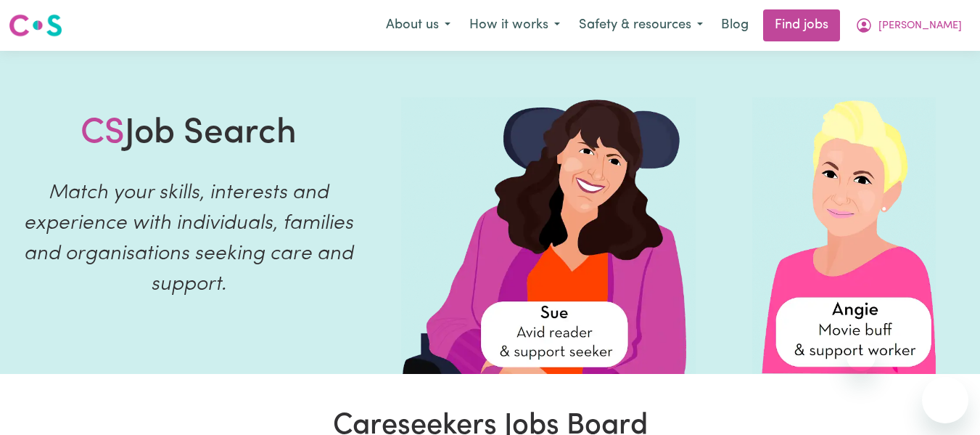  Describe the element at coordinates (802, 26) in the screenshot. I see `a: Find jobs` at that location.